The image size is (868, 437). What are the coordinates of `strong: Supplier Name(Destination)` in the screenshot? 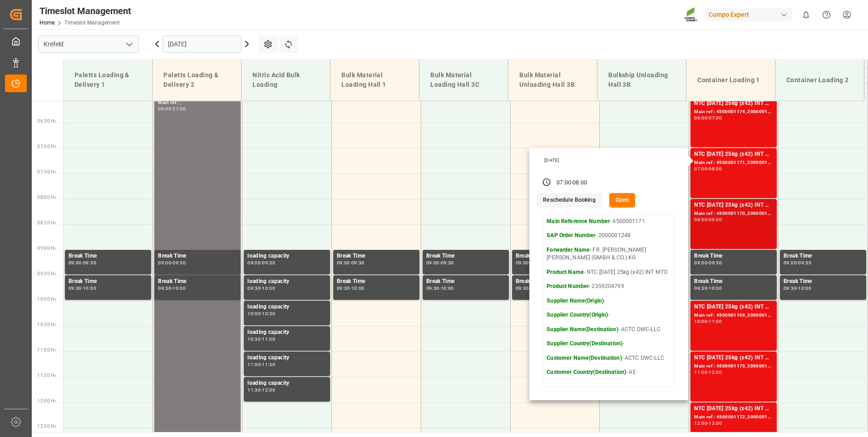 It's located at (582, 329).